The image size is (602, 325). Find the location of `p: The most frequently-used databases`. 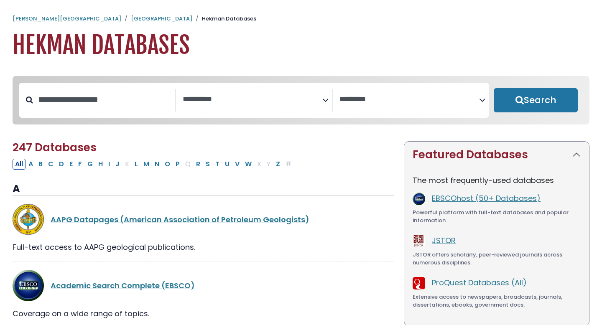

p: The most frequently-used databases is located at coordinates (497, 180).